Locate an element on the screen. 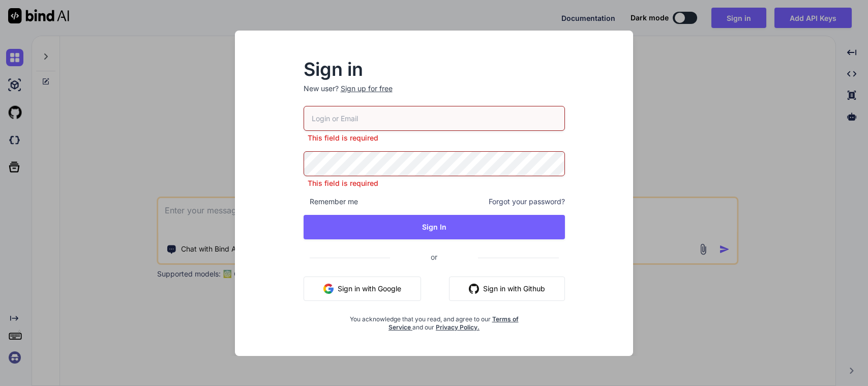 The height and width of the screenshot is (386, 868). img: github is located at coordinates (474, 288).